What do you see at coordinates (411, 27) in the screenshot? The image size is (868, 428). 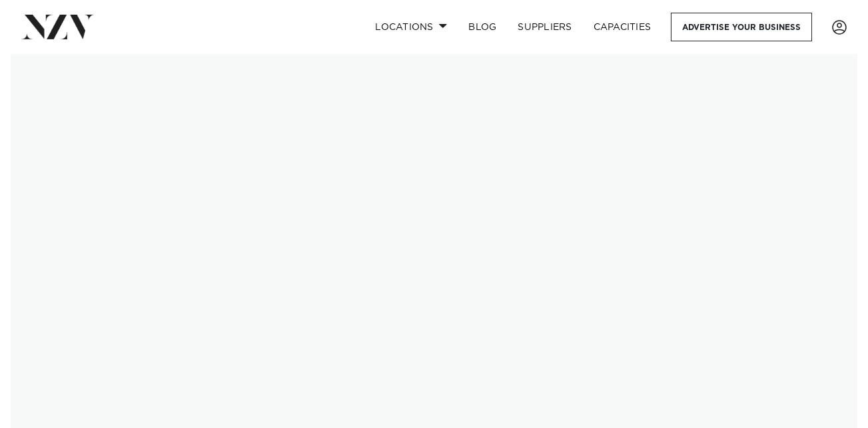 I see `a: Locations` at bounding box center [411, 27].